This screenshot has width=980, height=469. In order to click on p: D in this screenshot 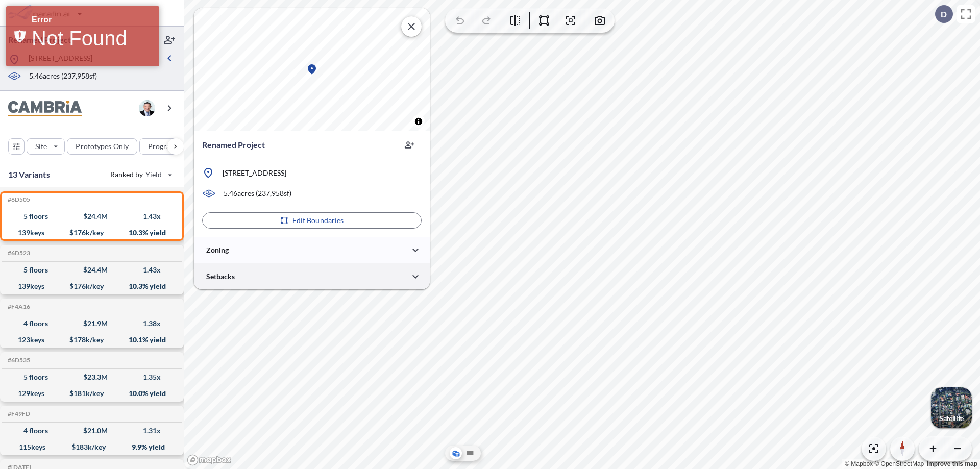, I will do `click(944, 14)`.